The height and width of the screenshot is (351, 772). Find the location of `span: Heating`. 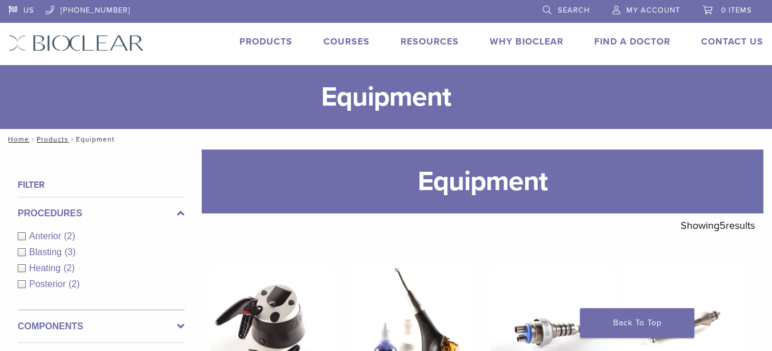

span: Heating is located at coordinates (46, 268).